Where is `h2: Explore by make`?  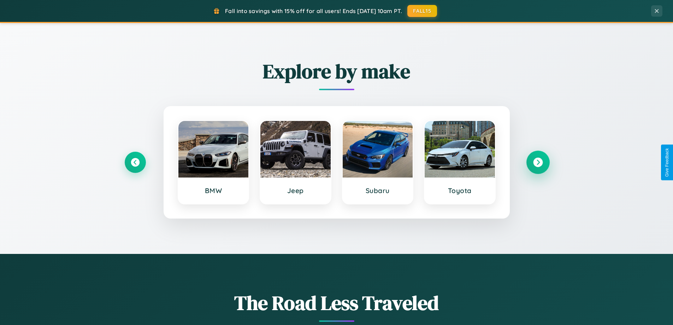 h2: Explore by make is located at coordinates (337, 71).